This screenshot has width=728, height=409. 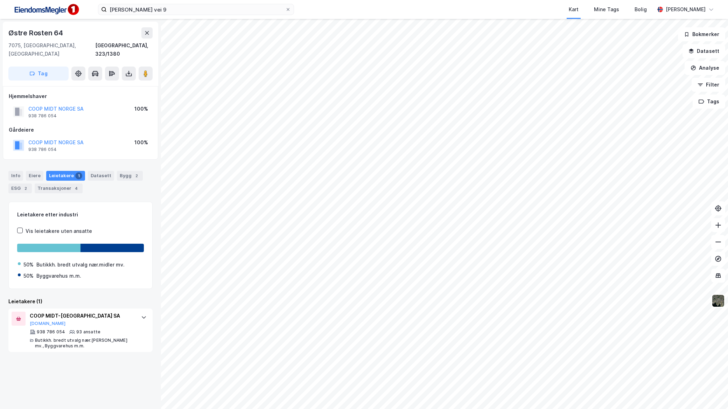 I want to click on div: Eiere, so click(x=35, y=176).